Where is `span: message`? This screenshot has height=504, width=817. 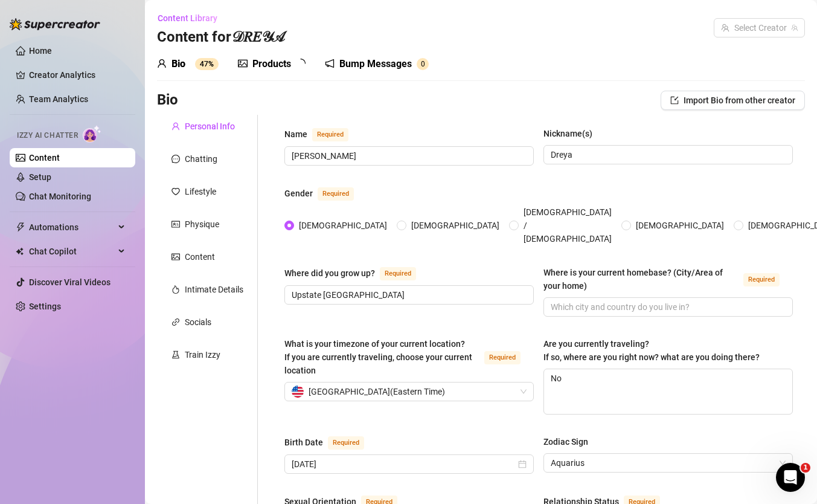 span: message is located at coordinates (175, 159).